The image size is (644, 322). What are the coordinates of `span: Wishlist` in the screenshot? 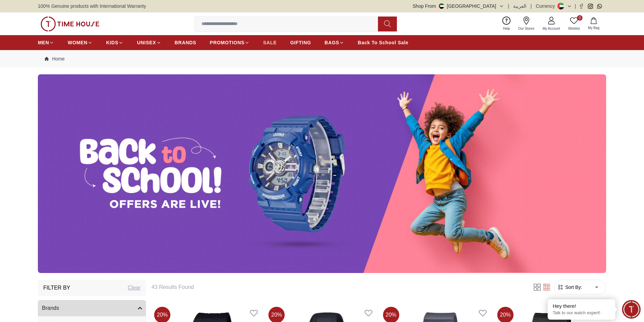 It's located at (574, 28).